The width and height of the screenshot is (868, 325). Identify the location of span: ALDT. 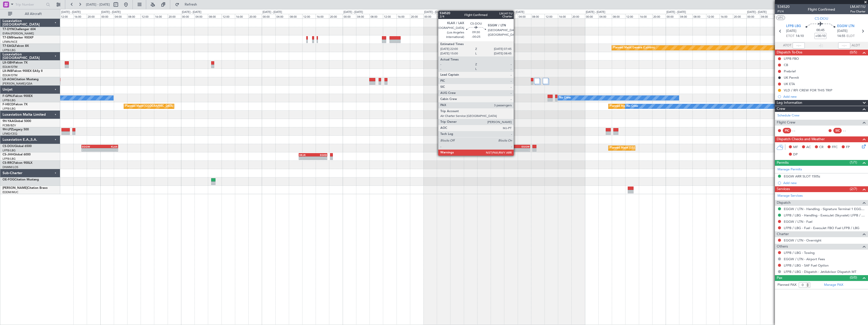
(856, 45).